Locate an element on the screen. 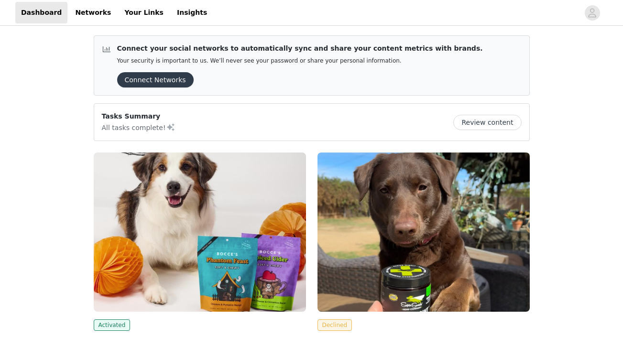 The width and height of the screenshot is (623, 338). p: Your security is important to us. We’ll never see your password or share your personal information. is located at coordinates (300, 61).